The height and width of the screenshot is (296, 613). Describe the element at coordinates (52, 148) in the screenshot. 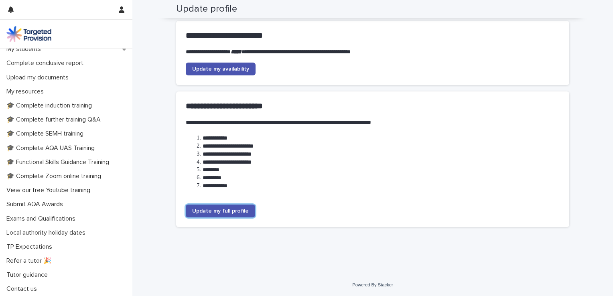

I see `p: 🎓 Complete AQA UAS Training` at that location.